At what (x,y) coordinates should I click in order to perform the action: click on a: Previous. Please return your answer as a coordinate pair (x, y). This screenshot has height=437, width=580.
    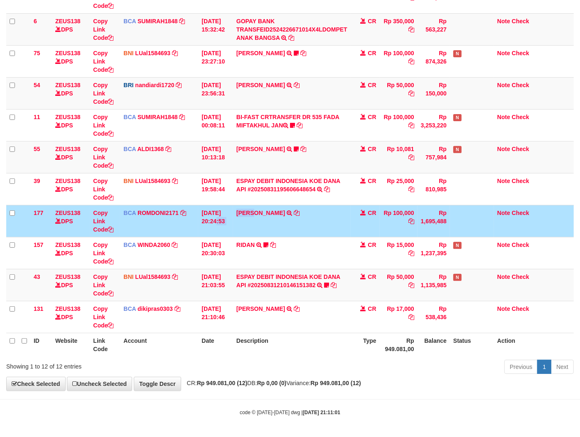
    Looking at the image, I should click on (521, 367).